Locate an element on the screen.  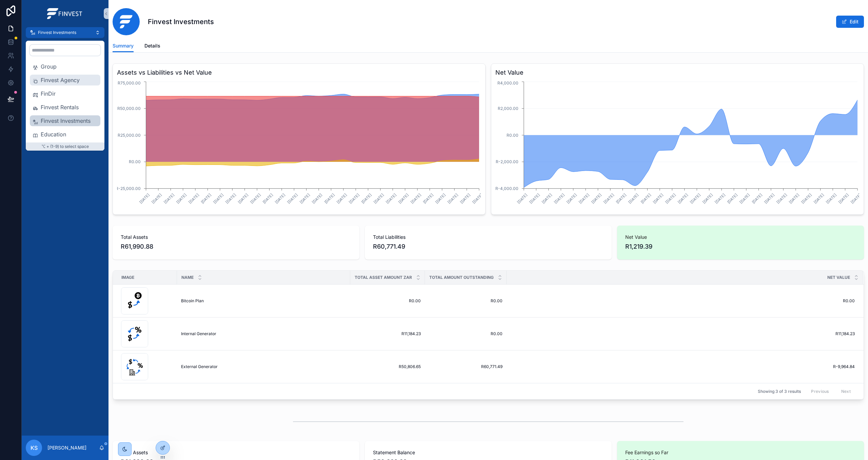
span: Showing 3 of 3 results is located at coordinates (779, 392).